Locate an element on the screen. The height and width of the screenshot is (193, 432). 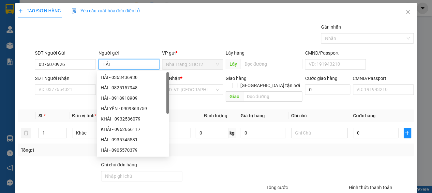
div: HẢI - 0825157948 is located at coordinates (133, 88).